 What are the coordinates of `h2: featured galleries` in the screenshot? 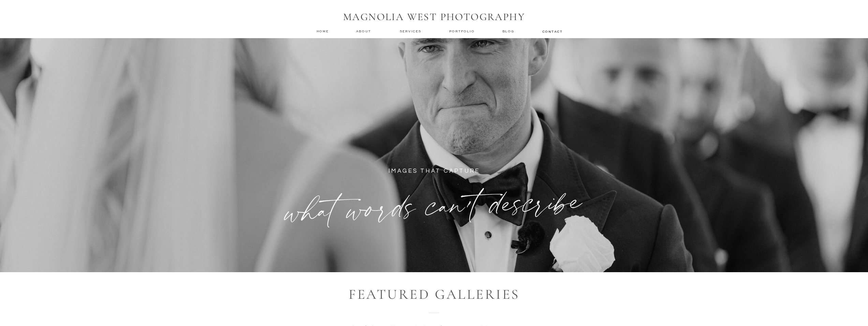 It's located at (434, 292).